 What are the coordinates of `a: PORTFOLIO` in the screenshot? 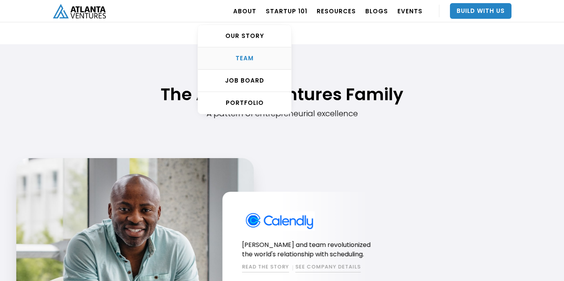 It's located at (244, 103).